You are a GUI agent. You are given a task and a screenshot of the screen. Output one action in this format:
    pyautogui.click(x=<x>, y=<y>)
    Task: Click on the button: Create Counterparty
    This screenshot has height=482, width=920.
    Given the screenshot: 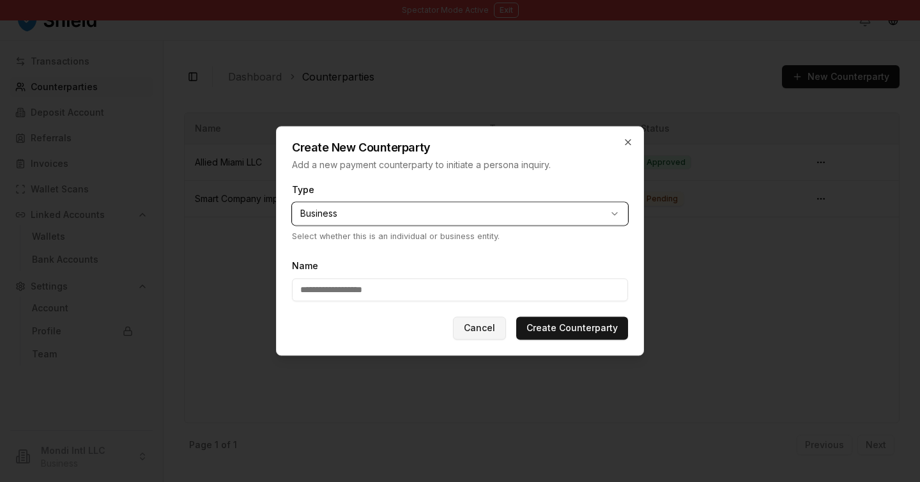 What is the action you would take?
    pyautogui.click(x=572, y=328)
    